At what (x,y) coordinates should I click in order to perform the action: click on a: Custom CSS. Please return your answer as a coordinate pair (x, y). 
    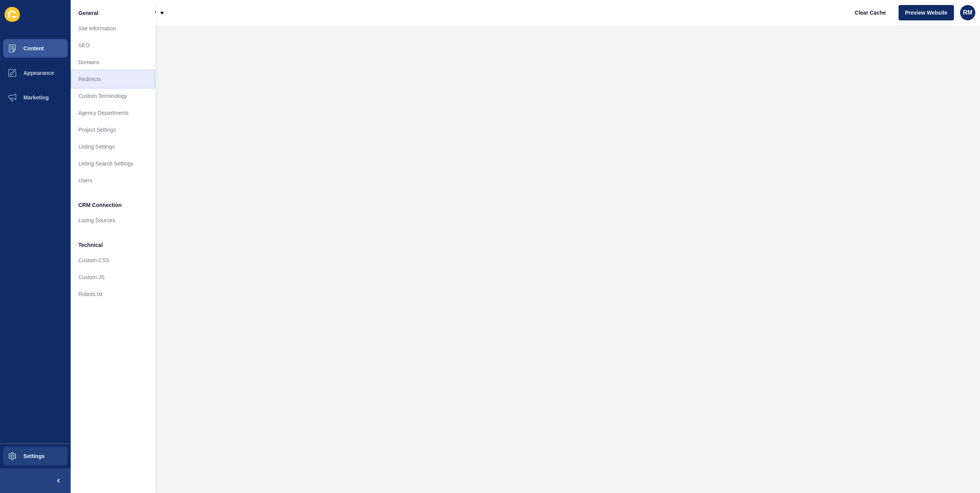
    Looking at the image, I should click on (113, 260).